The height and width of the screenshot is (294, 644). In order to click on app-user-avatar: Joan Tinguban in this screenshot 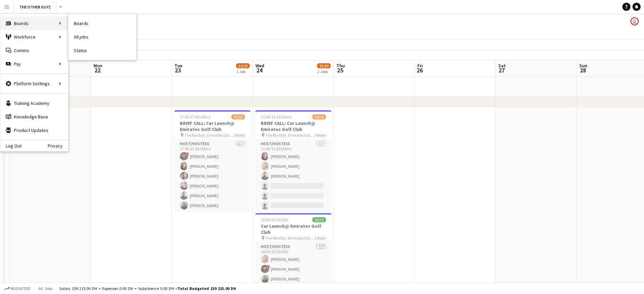, I will do `click(635, 21)`.